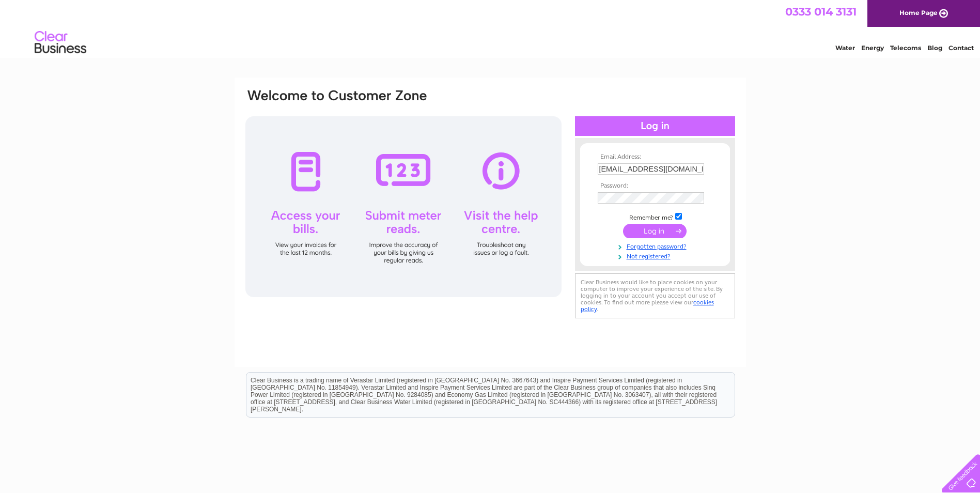 The height and width of the screenshot is (493, 980). Describe the element at coordinates (647, 305) in the screenshot. I see `a: cookies policy` at that location.